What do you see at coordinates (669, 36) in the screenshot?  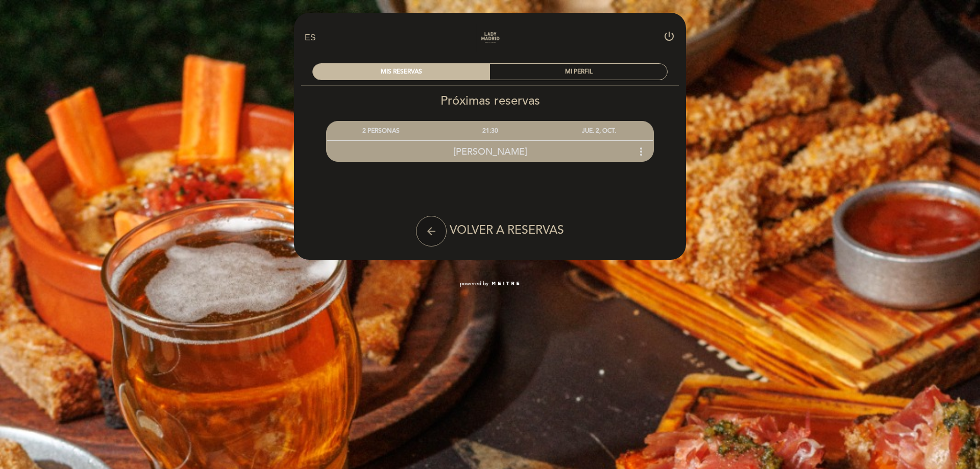 I see `i: power_settings_new` at bounding box center [669, 36].